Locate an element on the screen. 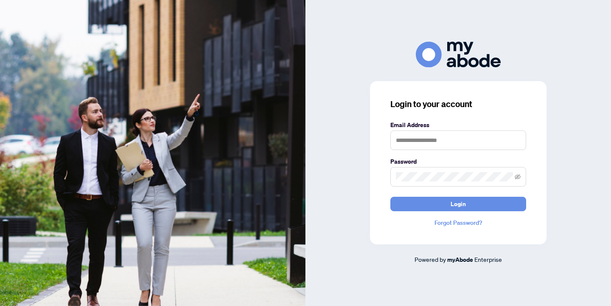 Image resolution: width=611 pixels, height=306 pixels. span: Enterprise is located at coordinates (488, 259).